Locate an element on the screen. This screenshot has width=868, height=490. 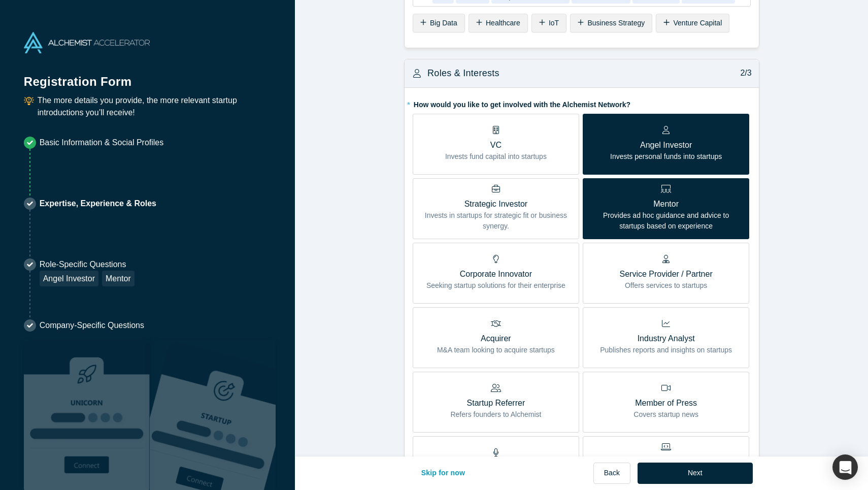
p: Startup Referrer is located at coordinates (496, 403).